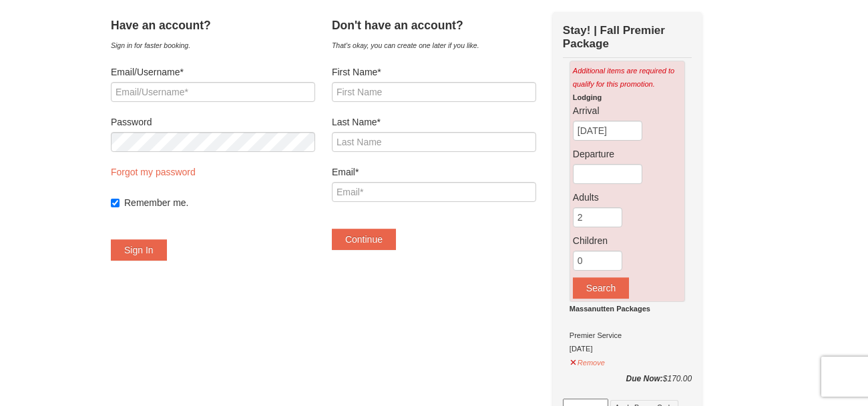  Describe the element at coordinates (434, 92) in the screenshot. I see `input: First Name` at that location.